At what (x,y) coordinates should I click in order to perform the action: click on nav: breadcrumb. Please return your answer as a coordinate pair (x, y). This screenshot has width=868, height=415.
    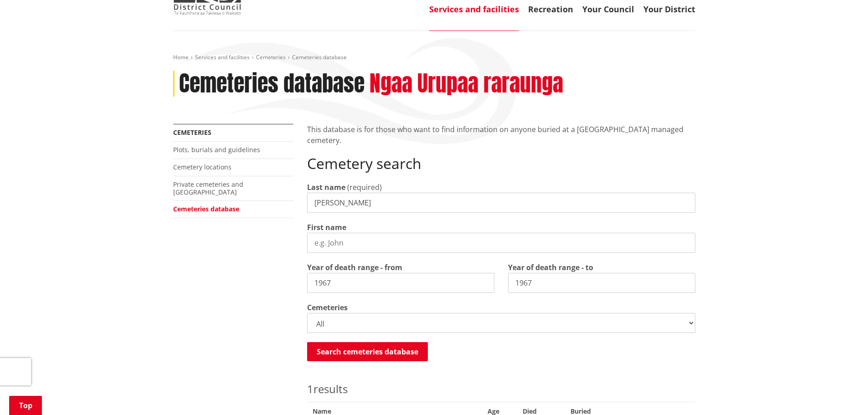
    Looking at the image, I should click on (434, 58).